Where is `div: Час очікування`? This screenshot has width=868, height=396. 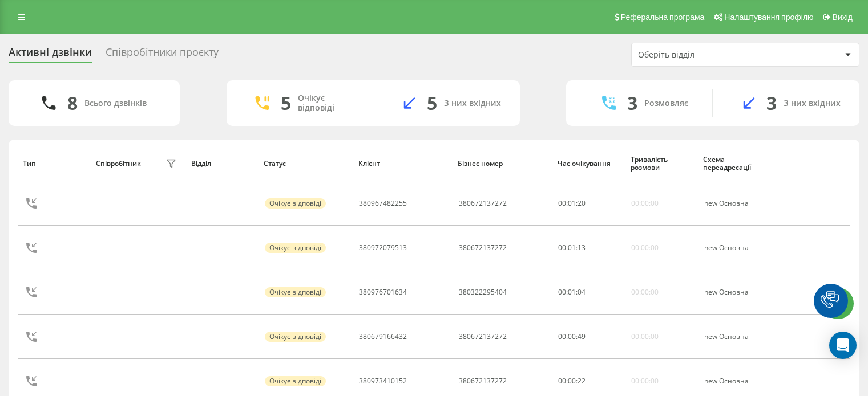
div: Час очікування is located at coordinates (589, 164).